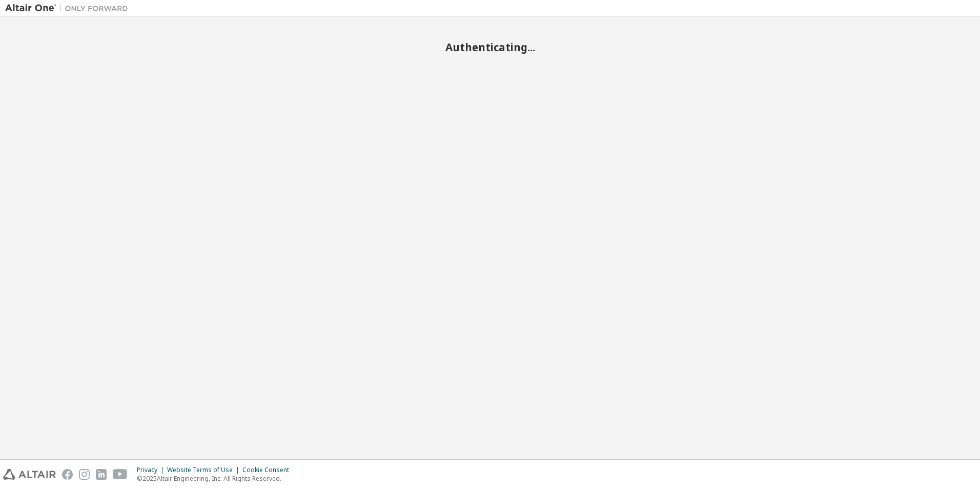 The width and height of the screenshot is (980, 489). Describe the element at coordinates (69, 9) in the screenshot. I see `img: Altair One` at that location.